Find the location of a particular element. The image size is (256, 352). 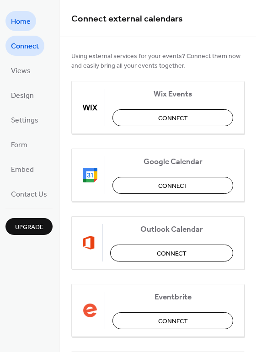

span: Outlook Calendar is located at coordinates (171, 229).